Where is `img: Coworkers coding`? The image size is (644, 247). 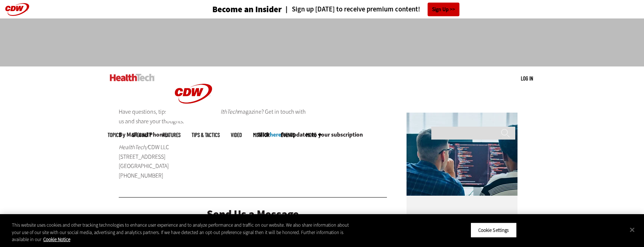
img: Coworkers coding is located at coordinates (462, 154).